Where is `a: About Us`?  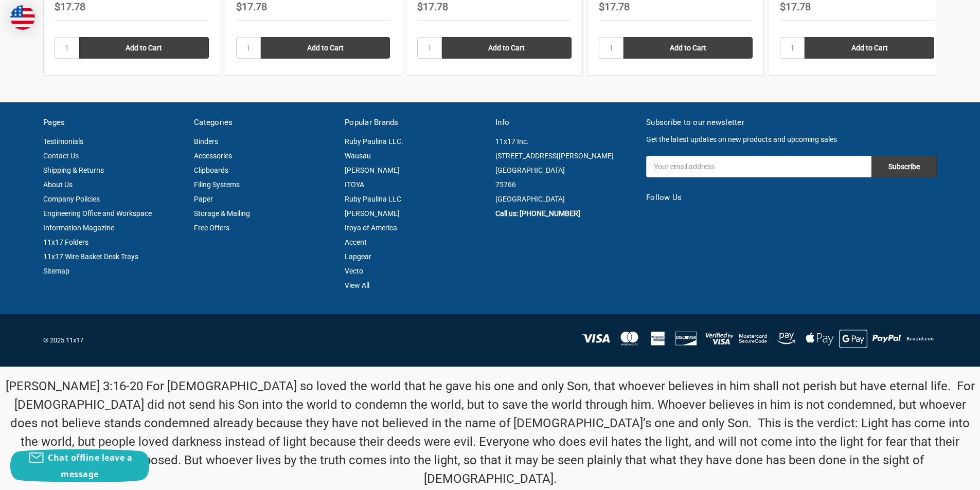 a: About Us is located at coordinates (58, 185).